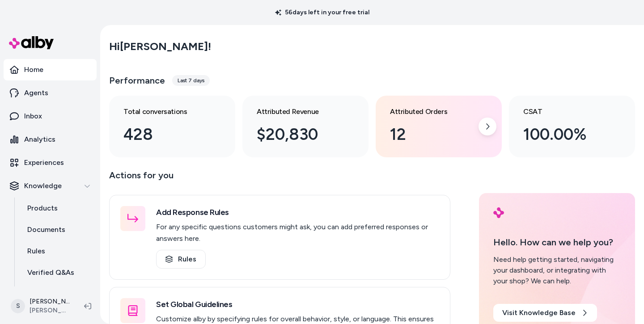 This screenshot has height=324, width=644. What do you see at coordinates (298, 111) in the screenshot?
I see `h3: Attributed Revenue` at bounding box center [298, 111].